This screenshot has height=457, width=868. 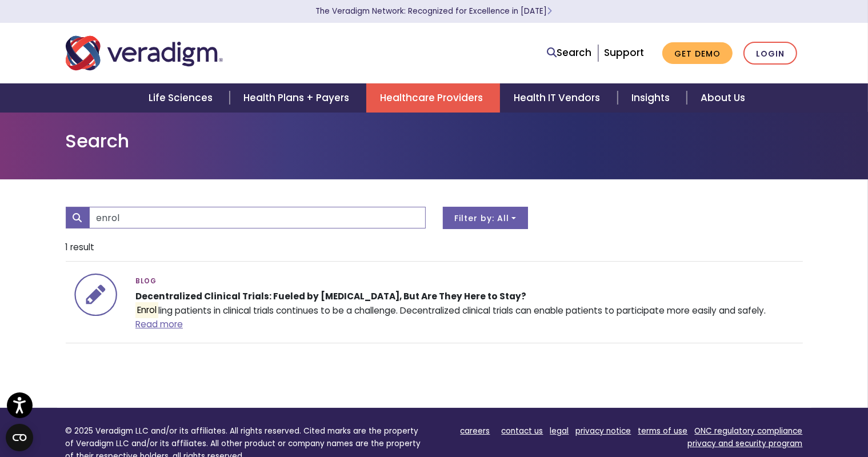 What do you see at coordinates (523, 430) in the screenshot?
I see `a: contact us` at bounding box center [523, 430].